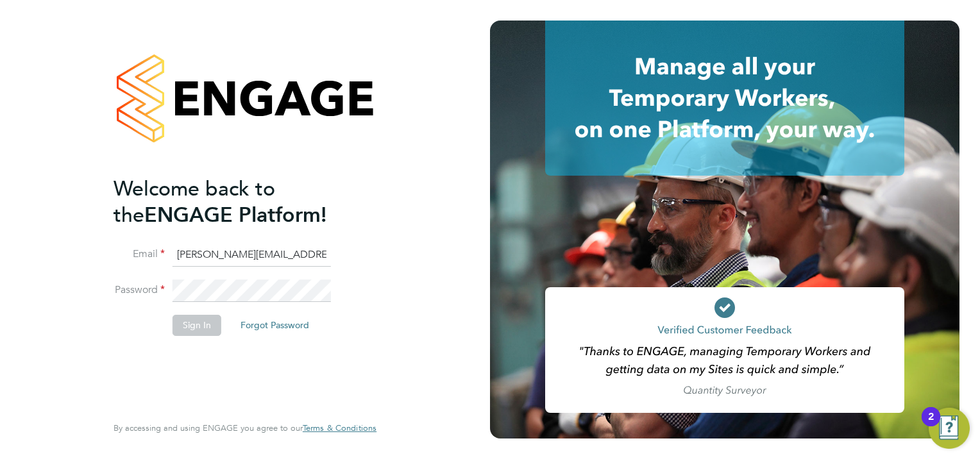 The height and width of the screenshot is (459, 980). I want to click on button: Forgot Password, so click(275, 325).